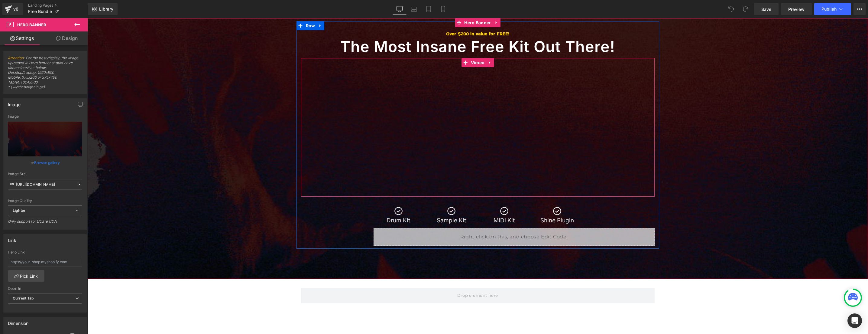  I want to click on div: Only support for UCare CDN, so click(45, 223).